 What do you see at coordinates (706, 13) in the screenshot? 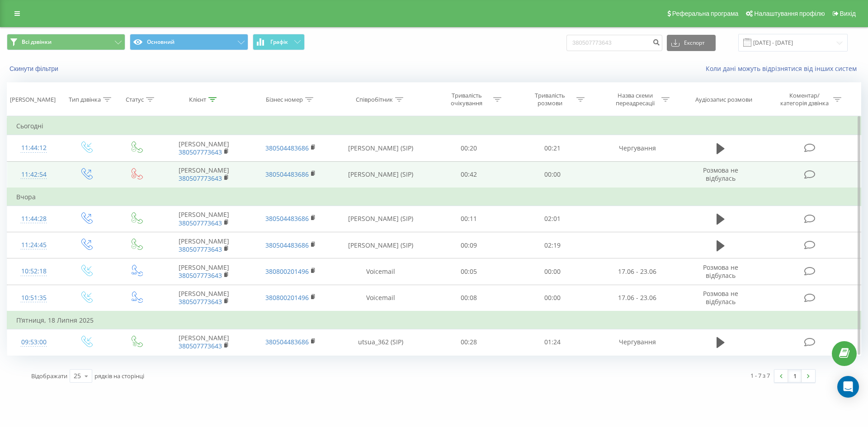
I see `span: Реферальна програма` at bounding box center [706, 13].